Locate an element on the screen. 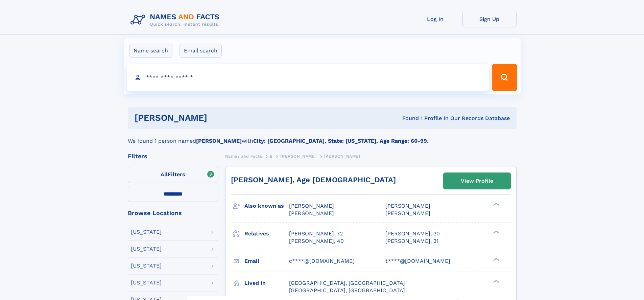 This screenshot has width=644, height=300. div: View Profile is located at coordinates (477, 181).